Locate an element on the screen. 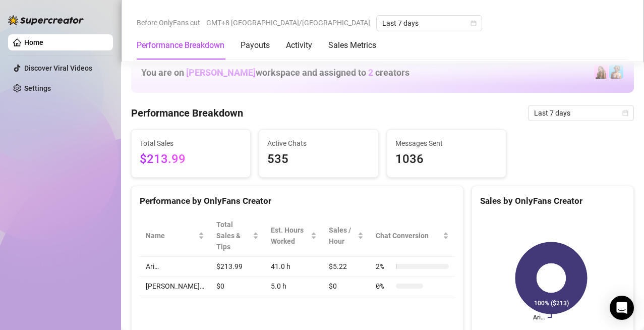 This screenshot has height=330, width=644. span: Total Sales & Tips is located at coordinates (233, 236).